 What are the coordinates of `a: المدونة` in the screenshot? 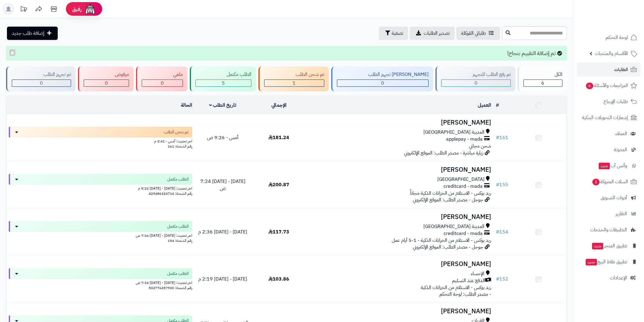 It's located at (609, 150).